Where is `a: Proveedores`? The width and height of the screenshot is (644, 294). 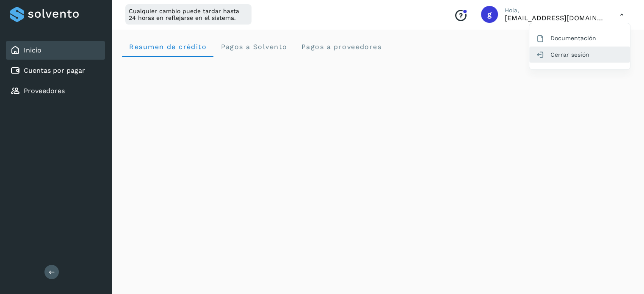 a: Proveedores is located at coordinates (44, 90).